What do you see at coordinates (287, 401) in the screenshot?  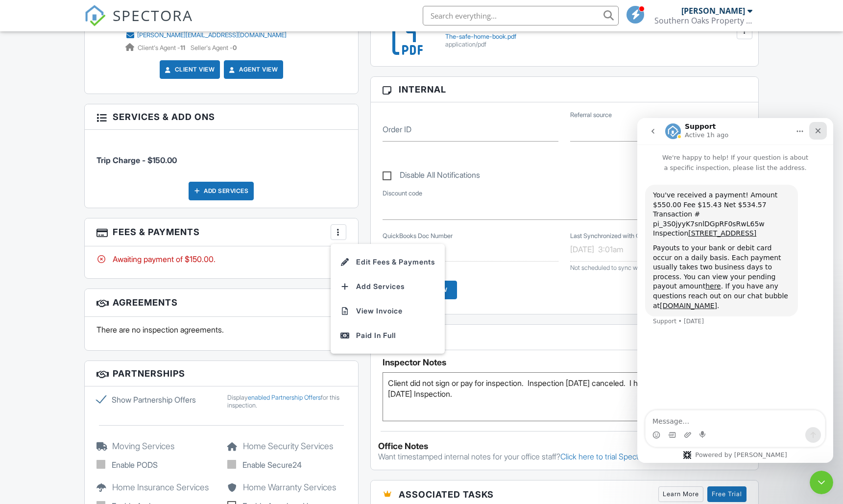 I see `div: Display for this inspection.` at bounding box center [287, 401].